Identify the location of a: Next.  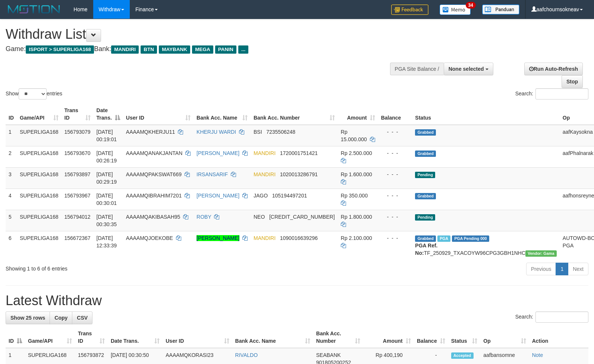
(578, 269).